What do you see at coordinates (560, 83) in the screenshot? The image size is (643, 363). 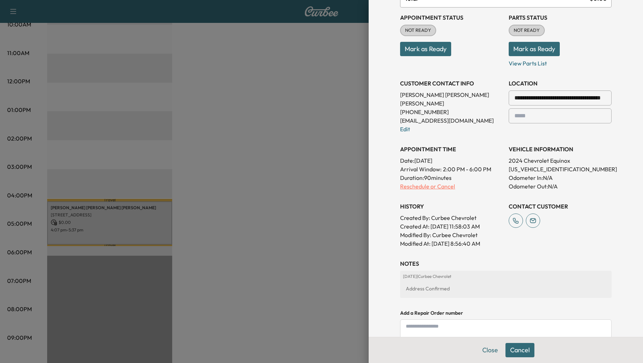 I see `h3: LOCATION` at bounding box center [560, 83].